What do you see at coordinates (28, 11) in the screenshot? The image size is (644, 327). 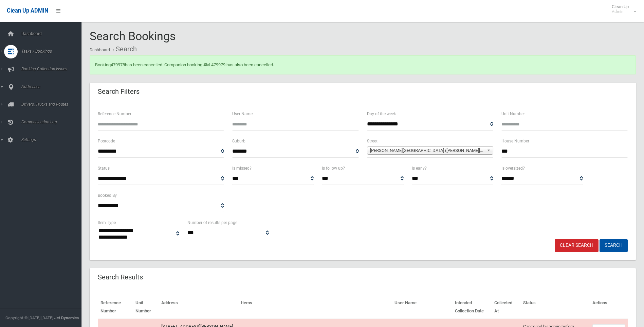 I see `span: Clean Up ADMIN` at bounding box center [28, 11].